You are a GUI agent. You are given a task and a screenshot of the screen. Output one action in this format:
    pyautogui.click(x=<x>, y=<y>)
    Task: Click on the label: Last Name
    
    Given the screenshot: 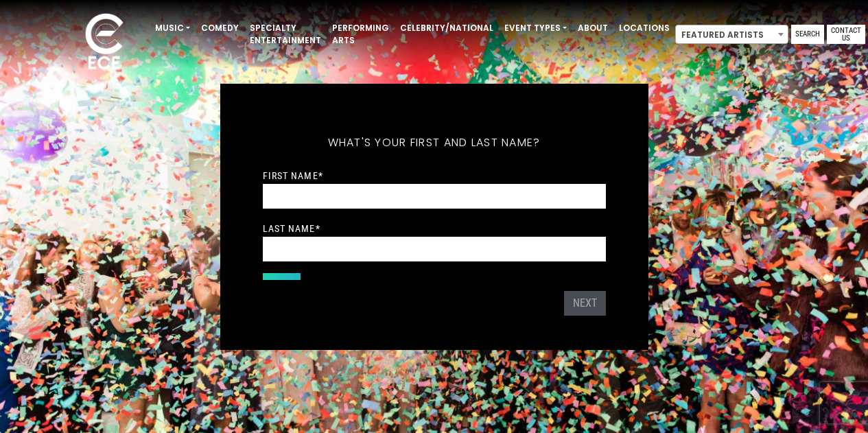 What is the action you would take?
    pyautogui.click(x=292, y=229)
    